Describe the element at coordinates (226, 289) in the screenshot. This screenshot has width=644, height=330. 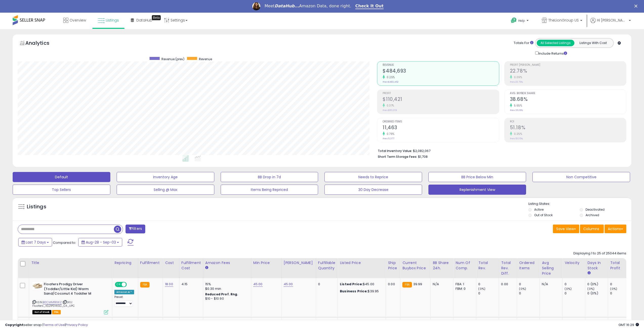
I see `div: $0.30 min` at that location.